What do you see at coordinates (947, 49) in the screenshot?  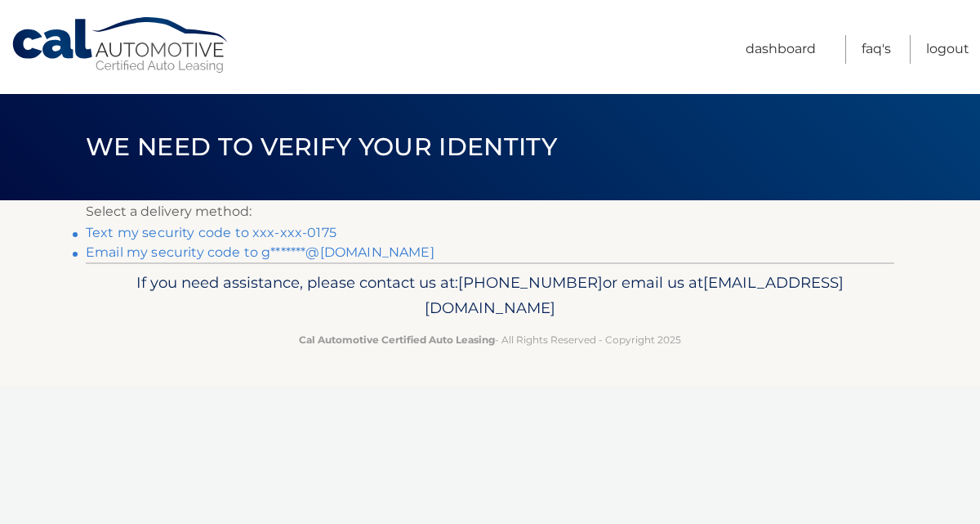 I see `a: Logout` at bounding box center [947, 49].